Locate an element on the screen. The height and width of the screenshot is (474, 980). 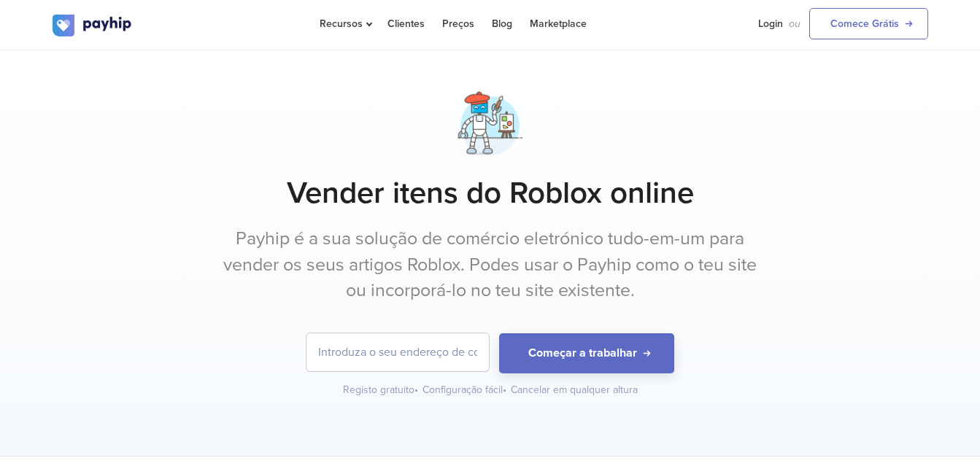
div: Registo gratuito is located at coordinates (381, 390).